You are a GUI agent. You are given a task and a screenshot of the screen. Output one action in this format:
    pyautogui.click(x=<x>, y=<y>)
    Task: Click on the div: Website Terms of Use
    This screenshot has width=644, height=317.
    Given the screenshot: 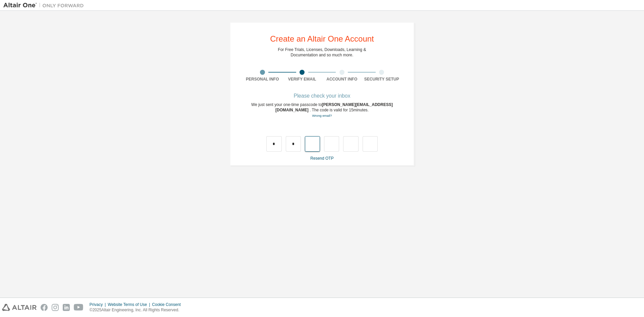 What is the action you would take?
    pyautogui.click(x=130, y=304)
    